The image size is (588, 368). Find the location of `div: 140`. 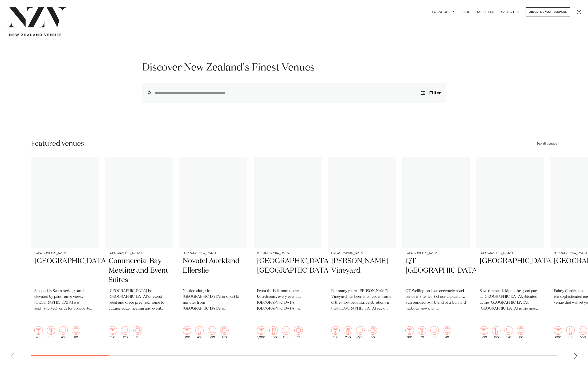

div: 140 is located at coordinates (224, 332).